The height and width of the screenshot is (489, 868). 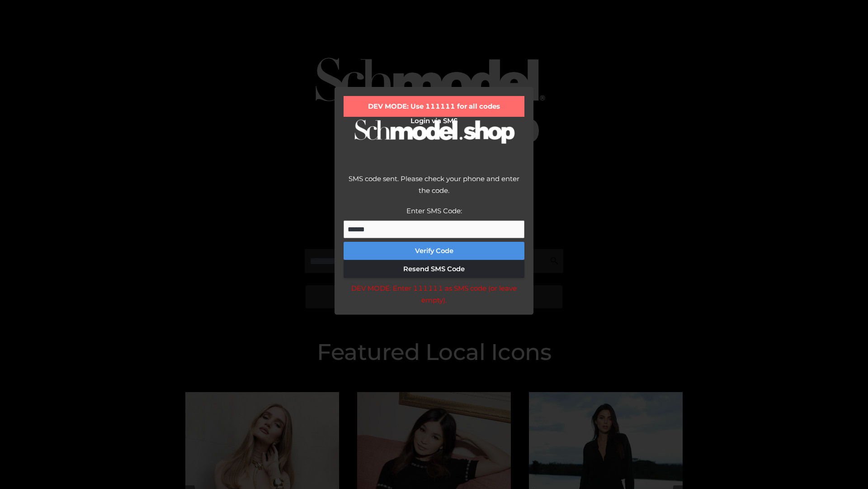 I want to click on div: DEV MODE: Use 111111 for all codes, so click(x=434, y=107).